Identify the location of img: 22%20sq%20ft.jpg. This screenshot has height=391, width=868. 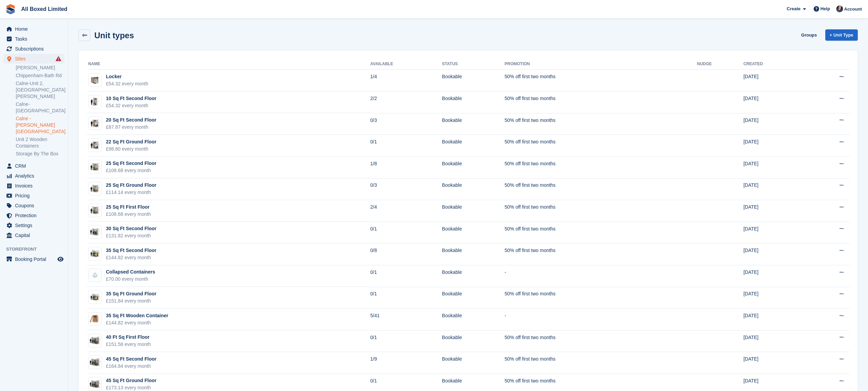
(95, 145).